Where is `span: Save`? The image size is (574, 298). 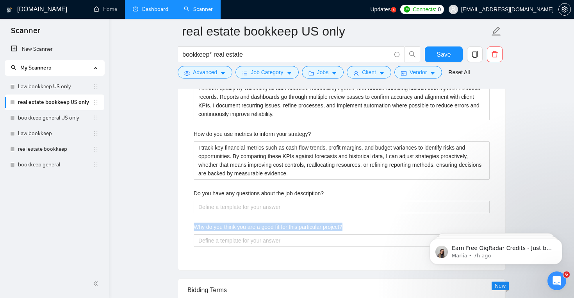 span: Save is located at coordinates (444, 54).